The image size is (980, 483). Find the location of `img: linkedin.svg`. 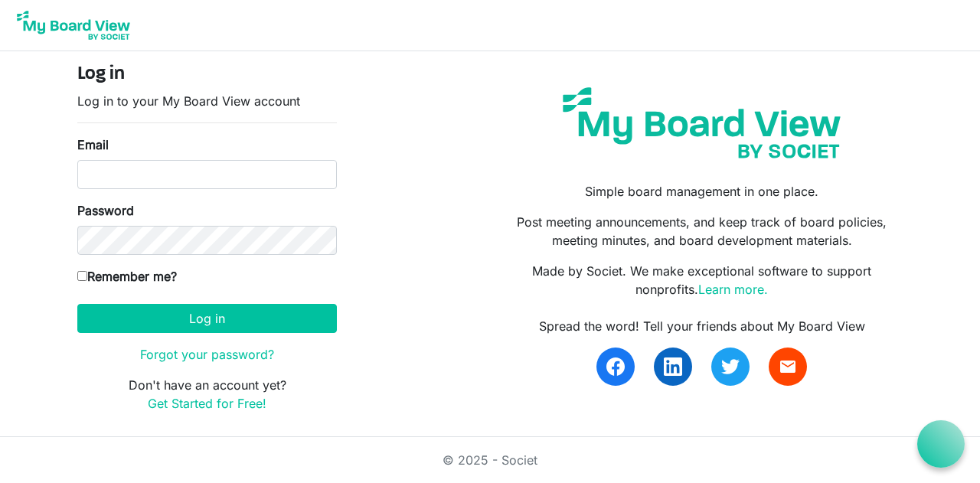

img: linkedin.svg is located at coordinates (673, 367).